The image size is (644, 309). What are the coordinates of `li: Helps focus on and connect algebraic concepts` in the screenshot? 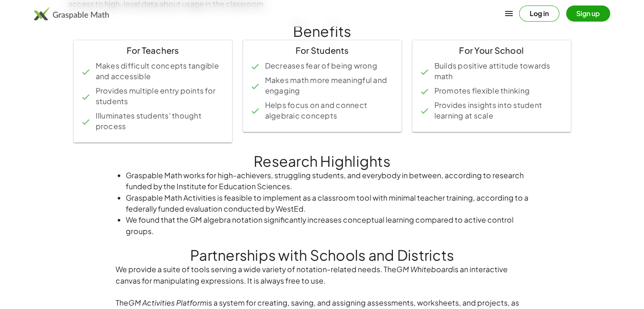 It's located at (322, 110).